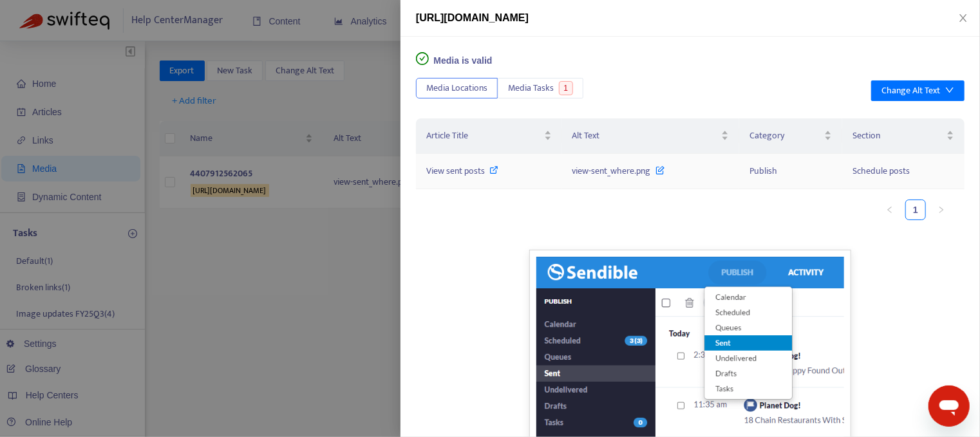  I want to click on span: Alt Text, so click(645, 136).